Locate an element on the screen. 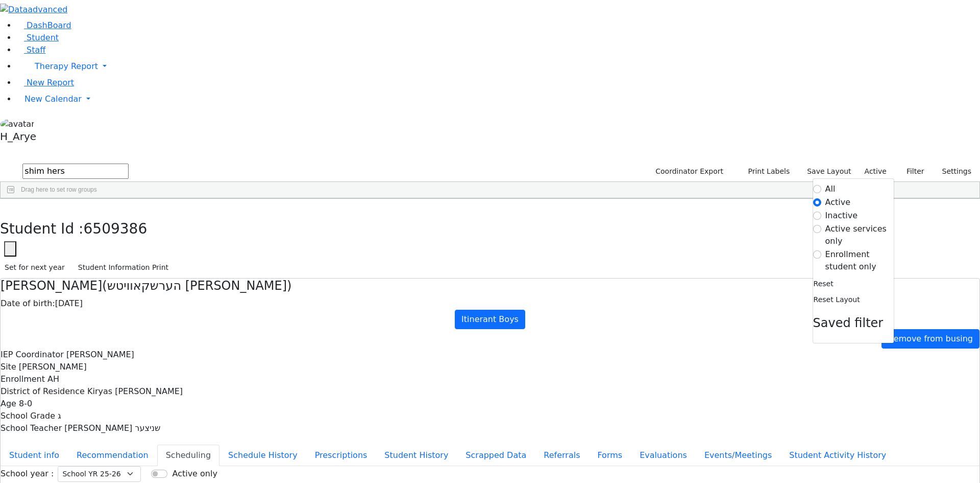 The height and width of the screenshot is (483, 980). span: Therapy Report is located at coordinates (66, 66).